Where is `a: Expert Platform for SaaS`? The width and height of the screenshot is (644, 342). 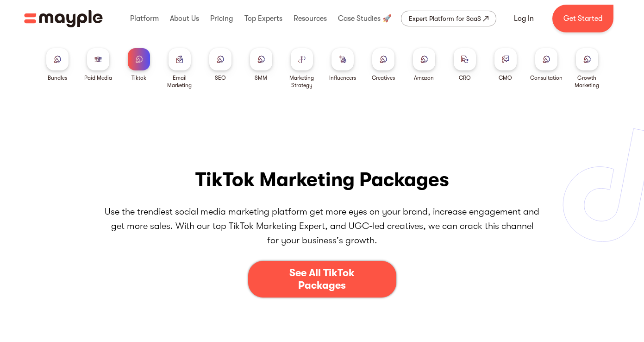
a: Expert Platform for SaaS is located at coordinates (449, 19).